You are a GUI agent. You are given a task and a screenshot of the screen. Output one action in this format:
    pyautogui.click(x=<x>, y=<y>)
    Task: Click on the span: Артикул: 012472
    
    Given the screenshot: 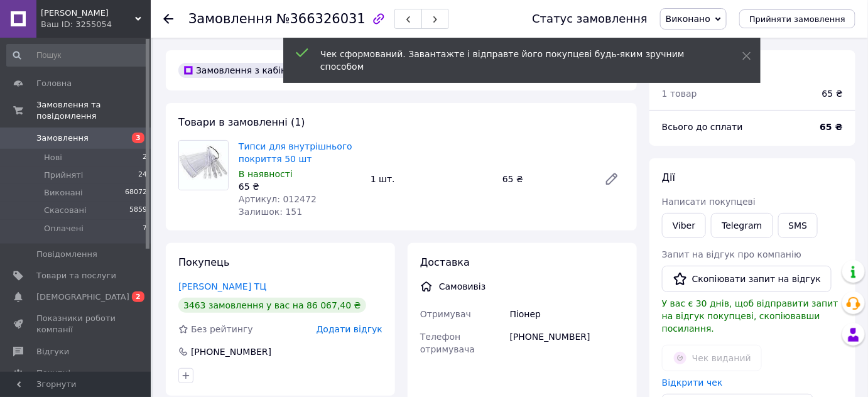 What is the action you would take?
    pyautogui.click(x=278, y=199)
    